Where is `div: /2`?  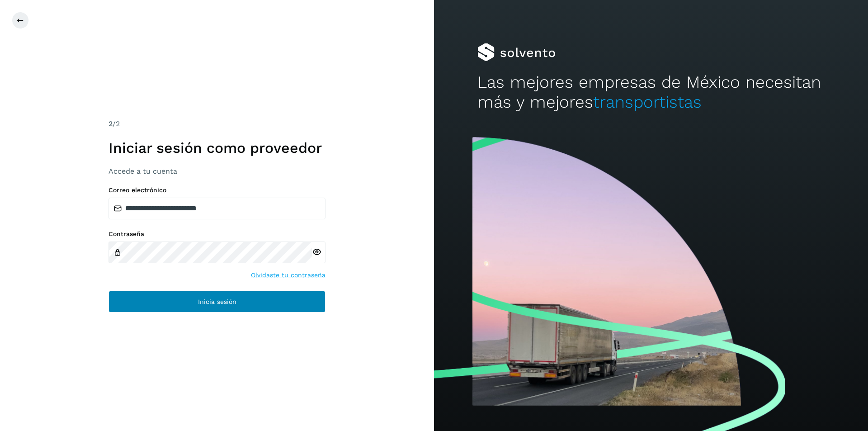
div: /2 is located at coordinates (217, 124).